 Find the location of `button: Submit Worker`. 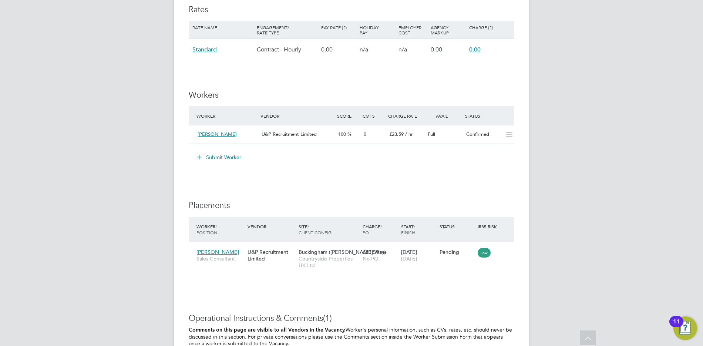

button: Submit Worker is located at coordinates (220, 157).